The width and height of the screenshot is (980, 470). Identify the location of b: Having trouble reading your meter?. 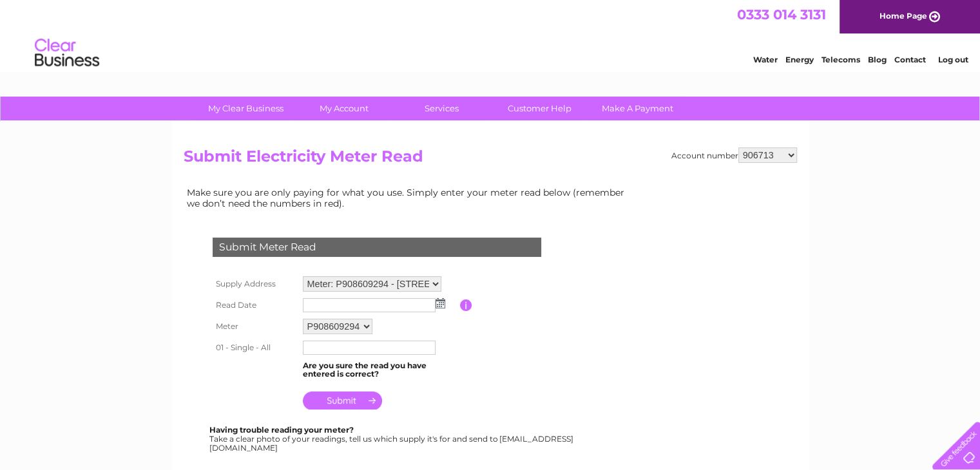
(282, 430).